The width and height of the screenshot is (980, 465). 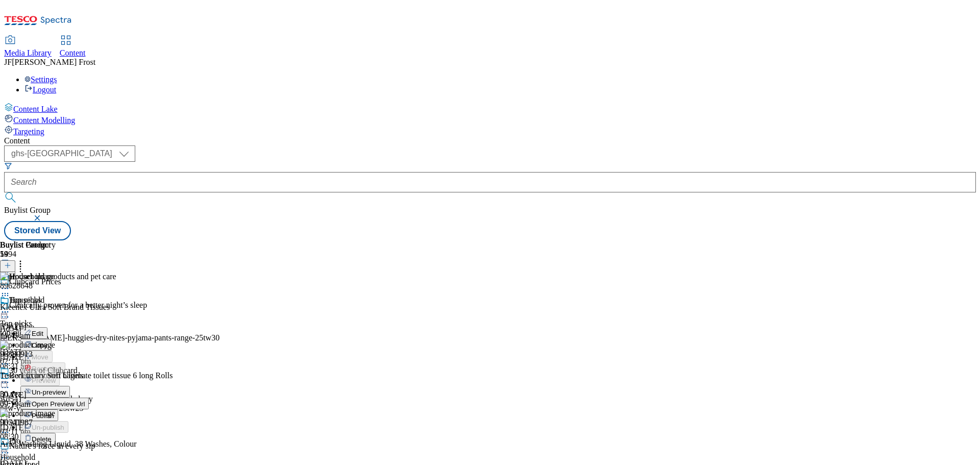 I want to click on span: Content, so click(x=72, y=52).